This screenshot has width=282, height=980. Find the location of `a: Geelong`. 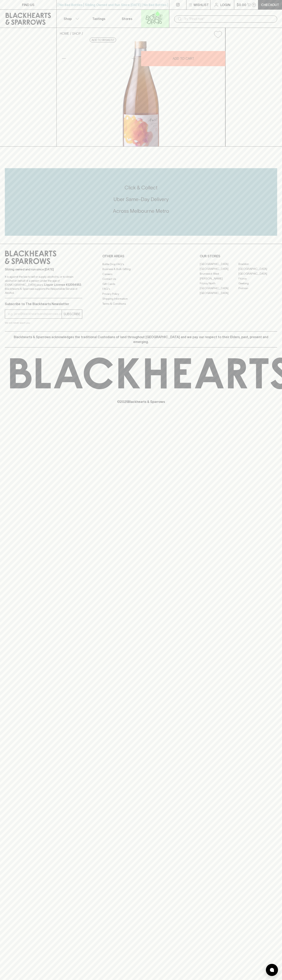

a: Geelong is located at coordinates (258, 283).